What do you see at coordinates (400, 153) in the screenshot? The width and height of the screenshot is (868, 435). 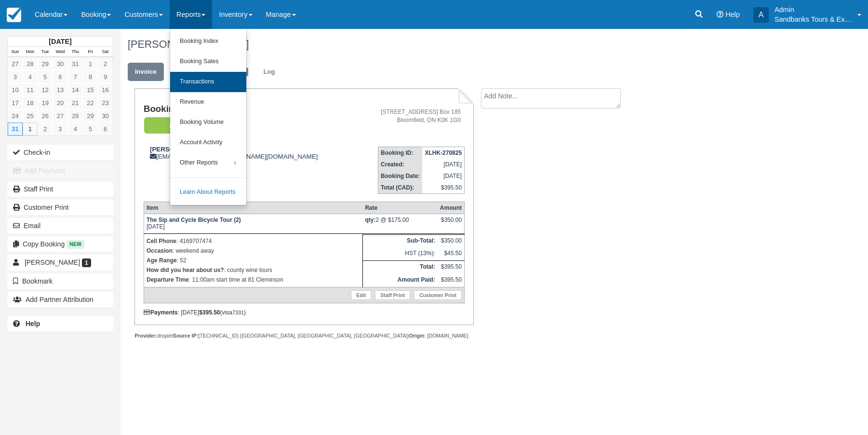 I see `th: Booking ID:` at bounding box center [400, 153].